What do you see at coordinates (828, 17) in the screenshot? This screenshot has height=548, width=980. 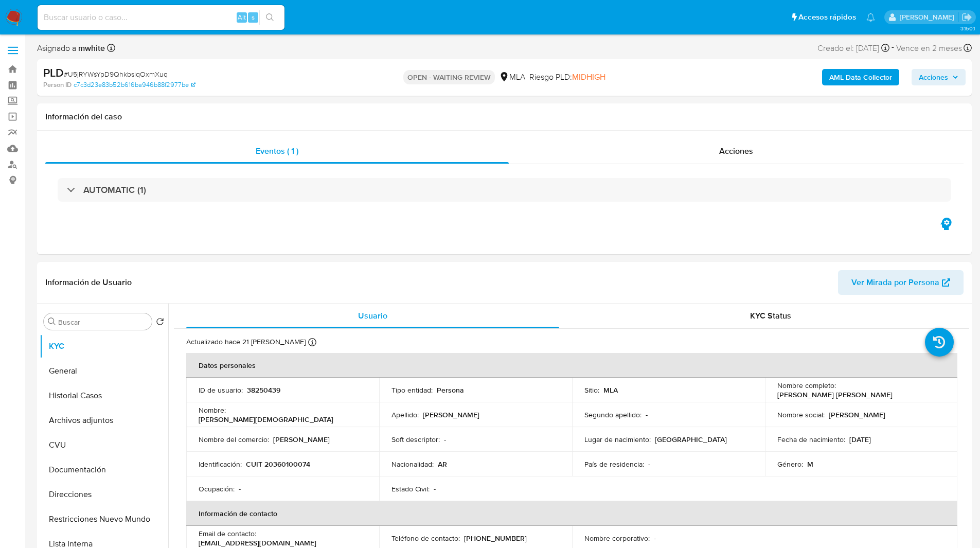 I see `span: Accesos rápidos` at bounding box center [828, 17].